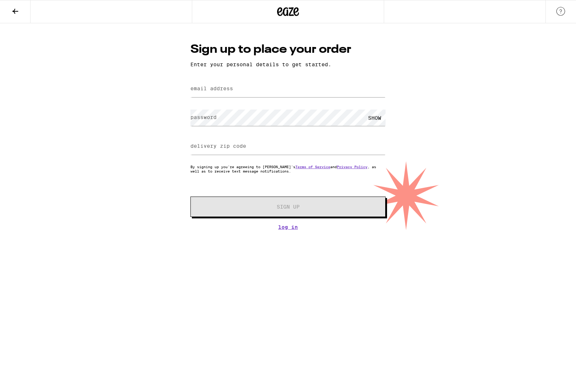  I want to click on label: delivery zip code, so click(218, 146).